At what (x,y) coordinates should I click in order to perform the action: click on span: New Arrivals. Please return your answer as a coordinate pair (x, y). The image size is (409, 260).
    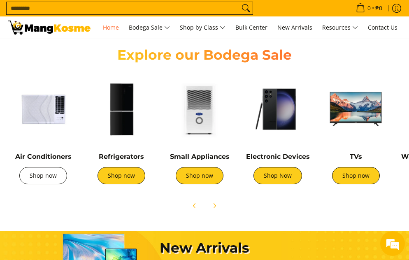
    Looking at the image, I should click on (294, 27).